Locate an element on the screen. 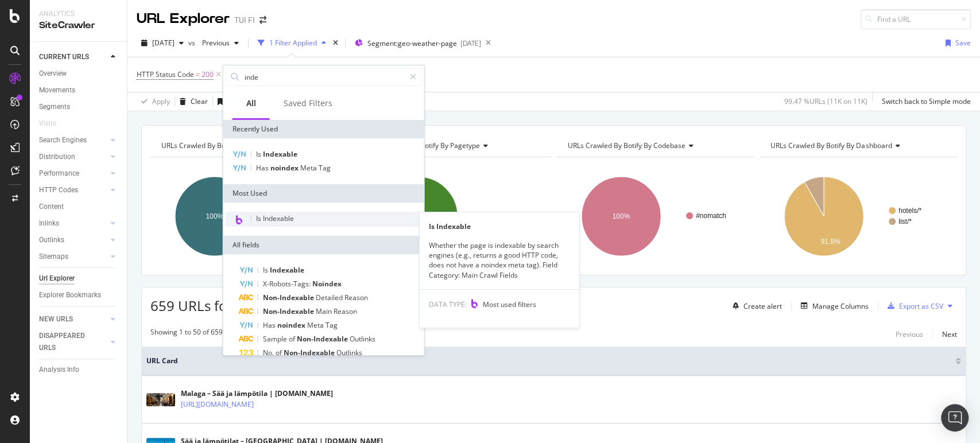 This screenshot has height=443, width=980. span: Most used filters is located at coordinates (509, 304).